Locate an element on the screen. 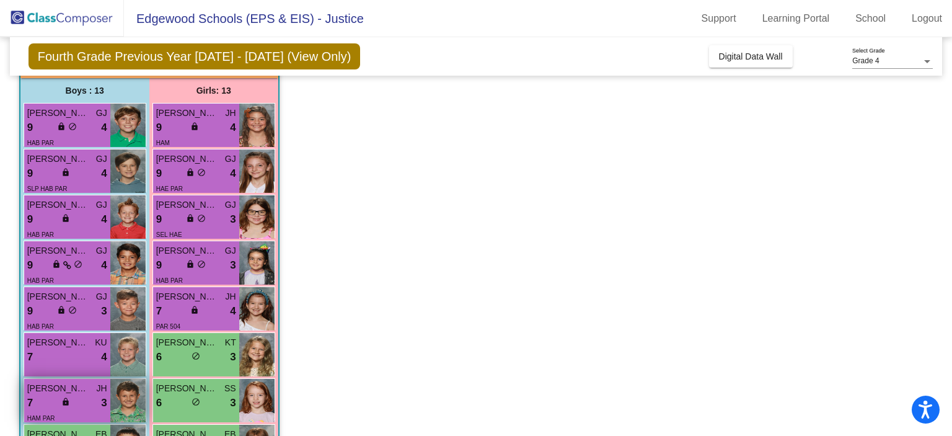 Image resolution: width=952 pixels, height=436 pixels. span: PAR 504 is located at coordinates (168, 326).